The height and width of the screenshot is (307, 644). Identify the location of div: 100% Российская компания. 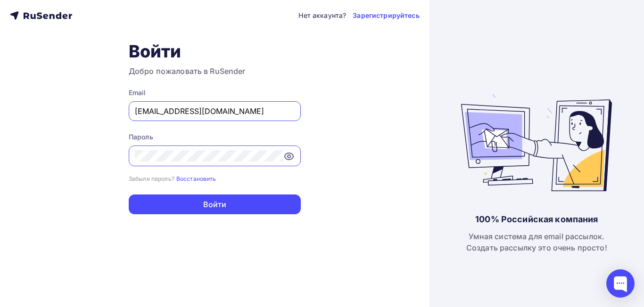
(536, 219).